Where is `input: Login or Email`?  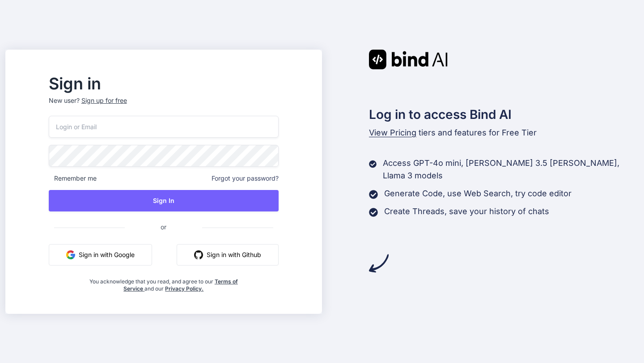
input: Login or Email is located at coordinates (164, 127).